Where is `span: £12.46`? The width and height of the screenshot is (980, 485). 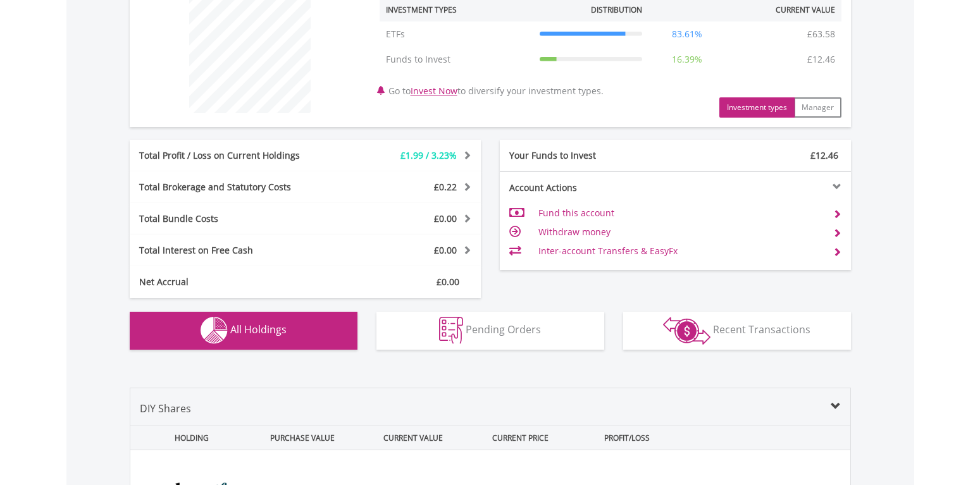 span: £12.46 is located at coordinates (824, 155).